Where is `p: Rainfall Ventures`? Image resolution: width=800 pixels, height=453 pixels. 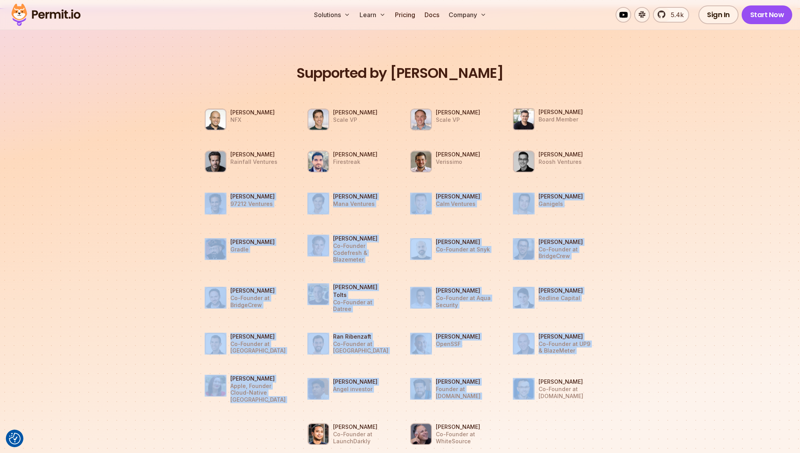 p: Rainfall Ventures is located at coordinates (254, 162).